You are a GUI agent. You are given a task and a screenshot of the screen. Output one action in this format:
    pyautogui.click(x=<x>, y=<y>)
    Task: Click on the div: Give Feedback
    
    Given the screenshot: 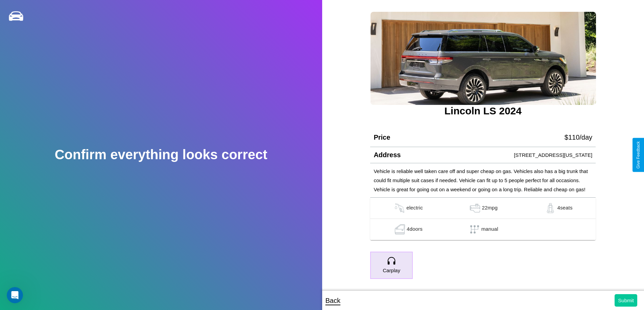 What is the action you would take?
    pyautogui.click(x=638, y=155)
    